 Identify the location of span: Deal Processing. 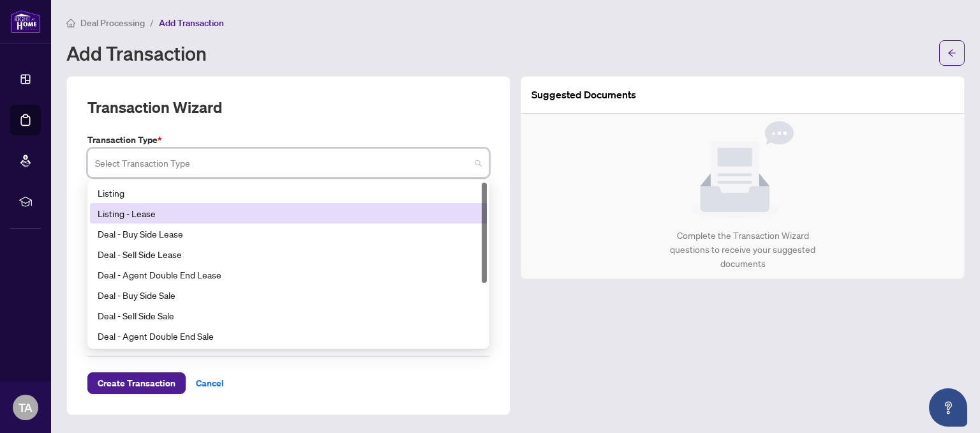
(112, 23).